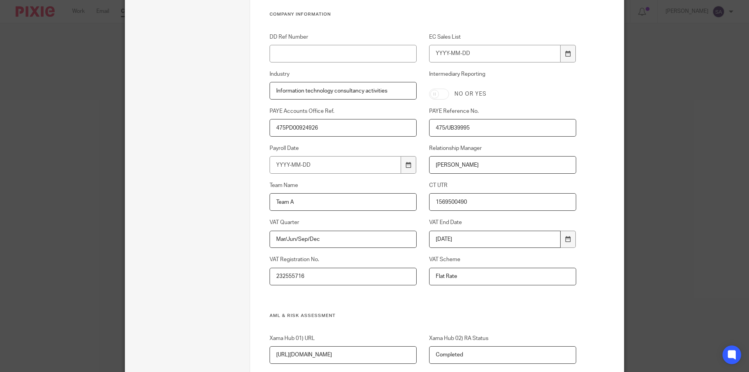  Describe the element at coordinates (343, 338) in the screenshot. I see `label: Xama Hub 01) URL` at that location.